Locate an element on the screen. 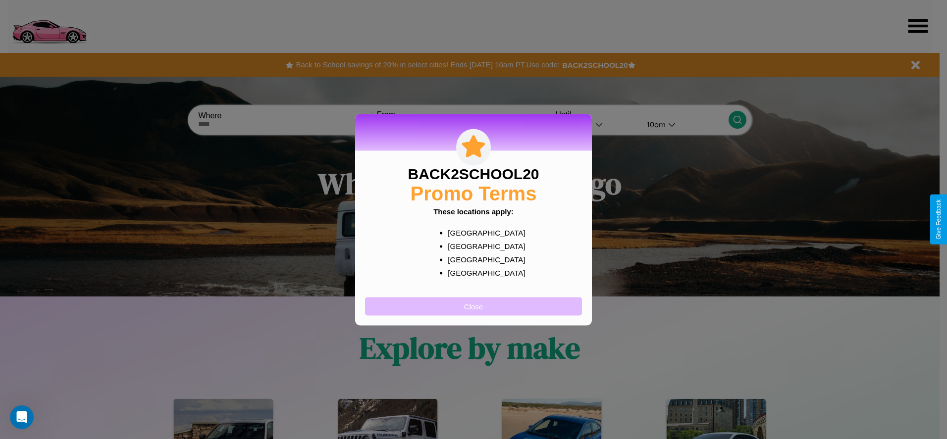 The width and height of the screenshot is (947, 439). div: Give Feedback is located at coordinates (939, 219).